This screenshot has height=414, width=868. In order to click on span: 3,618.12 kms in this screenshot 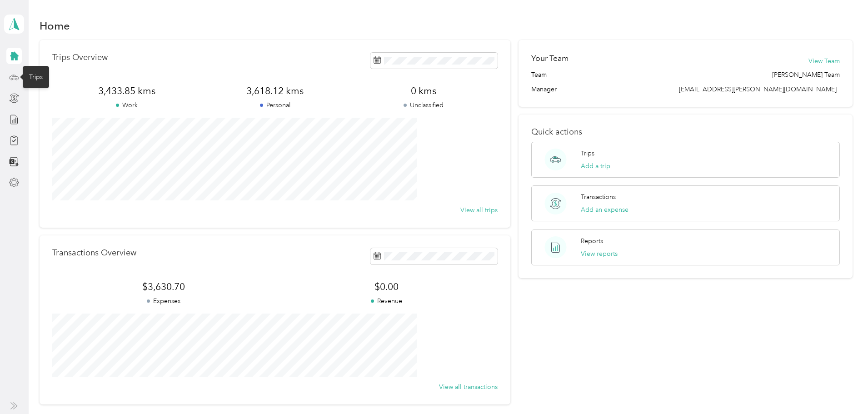, I will do `click(275, 91)`.